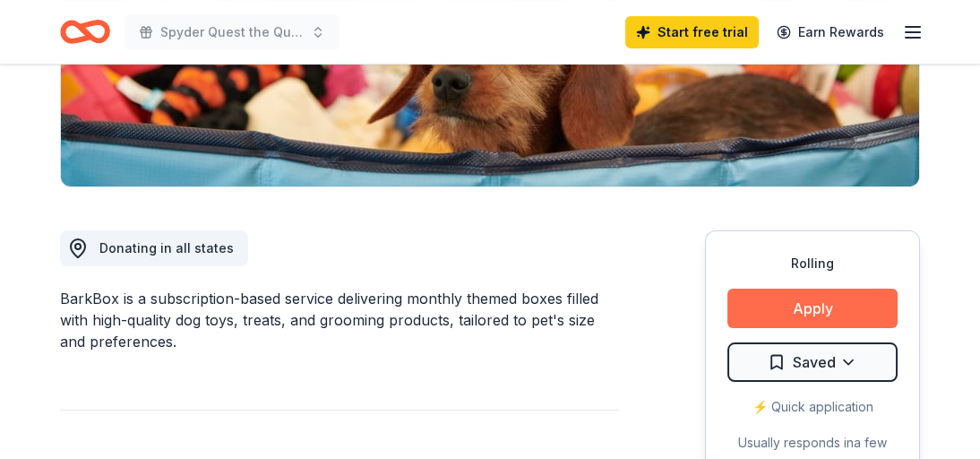 This screenshot has height=459, width=980. I want to click on button: Saved, so click(812, 362).